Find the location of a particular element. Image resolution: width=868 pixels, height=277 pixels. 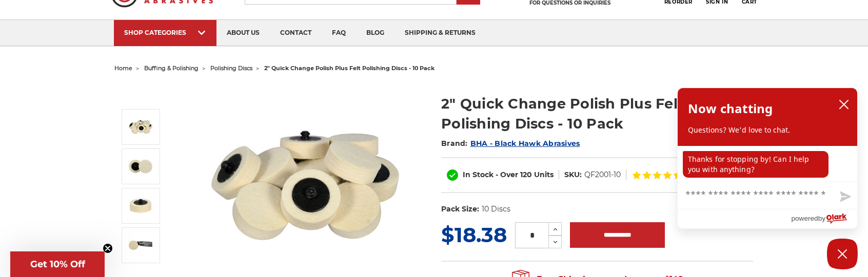

a: shipping & returns is located at coordinates (440, 33).